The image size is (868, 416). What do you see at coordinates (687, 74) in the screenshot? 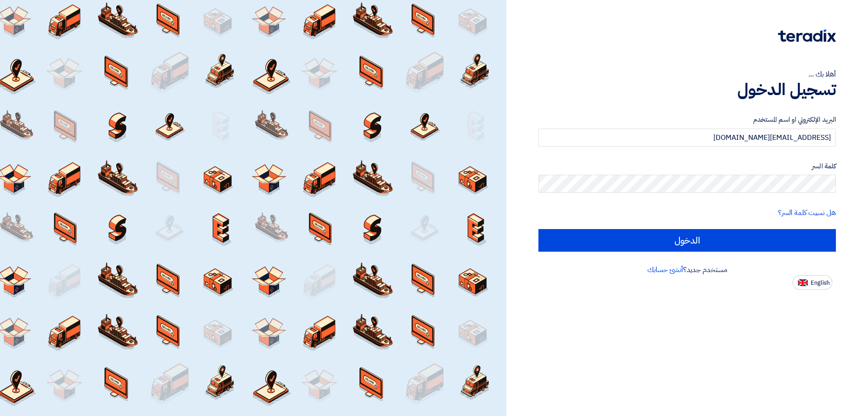
I see `div: أهلا بك ...` at bounding box center [687, 74].